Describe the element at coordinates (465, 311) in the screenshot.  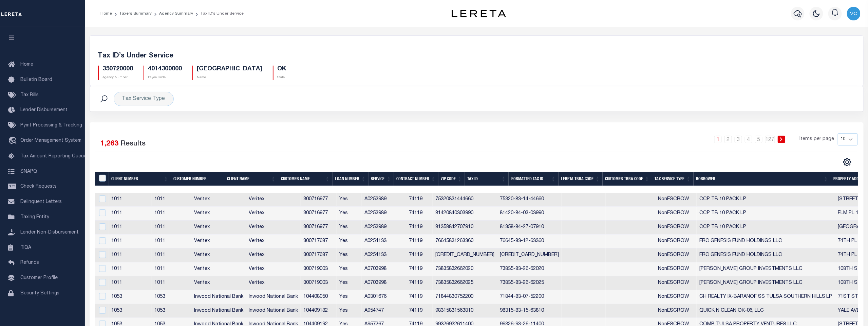
I see `td: 98315831563810` at that location.